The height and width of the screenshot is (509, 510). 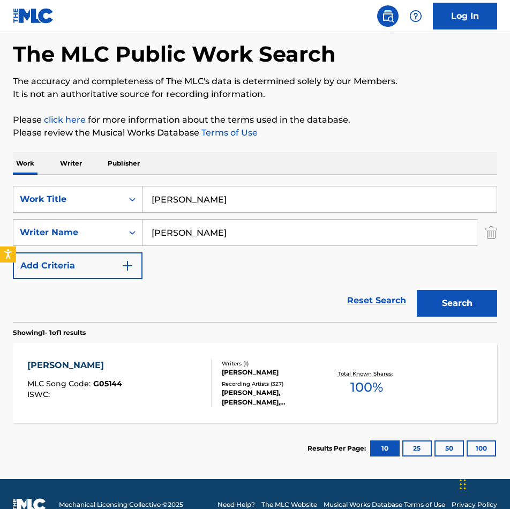 What do you see at coordinates (124, 164) in the screenshot?
I see `p: Publisher` at bounding box center [124, 164].